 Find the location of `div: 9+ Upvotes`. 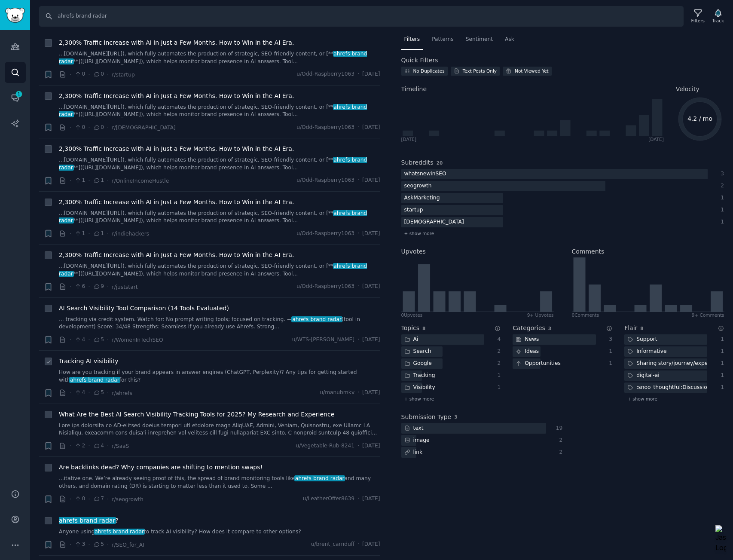

div: 9+ Upvotes is located at coordinates (541, 315).